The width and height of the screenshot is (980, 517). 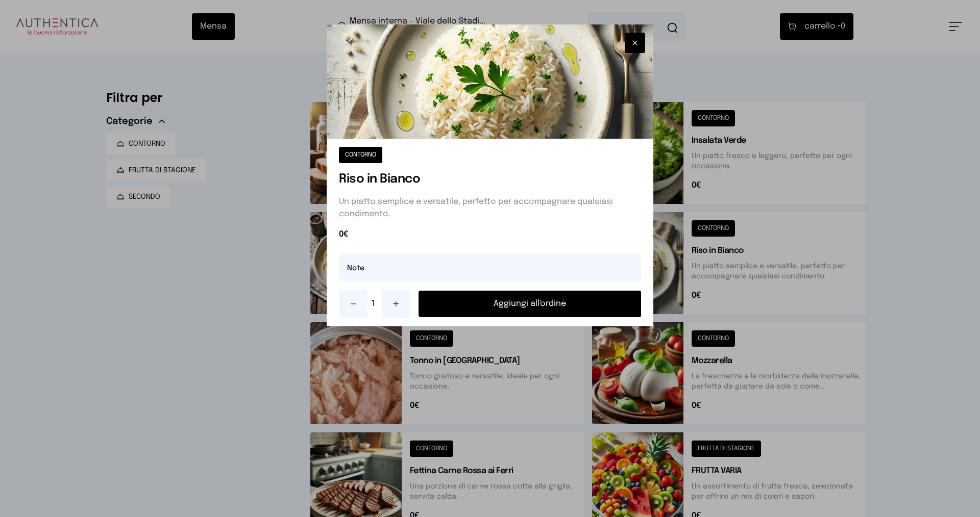 What do you see at coordinates (490, 82) in the screenshot?
I see `img: Riso in Bianco` at bounding box center [490, 82].